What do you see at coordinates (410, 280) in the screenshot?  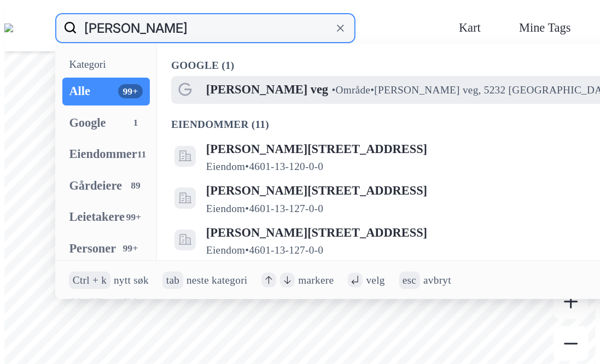 I see `div: esc` at bounding box center [410, 280].